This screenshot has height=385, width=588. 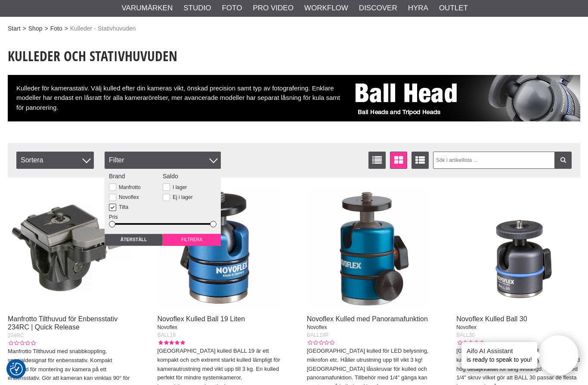 What do you see at coordinates (327, 8) in the screenshot?
I see `a: Workflow` at bounding box center [327, 8].